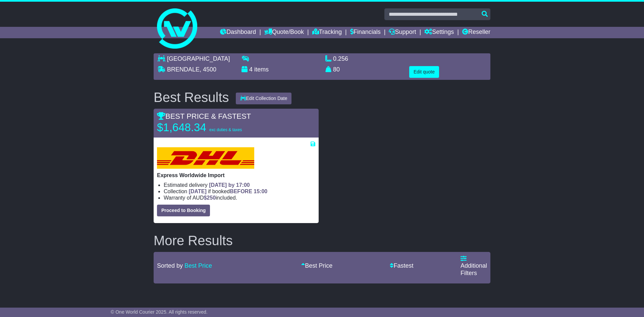 The height and width of the screenshot is (317, 644). Describe the element at coordinates (208, 70) in the screenshot. I see `span: , 4500` at that location.